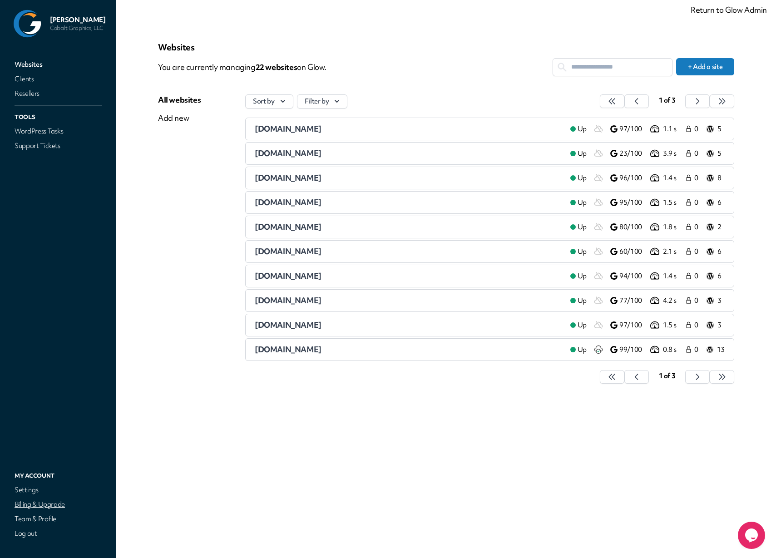  I want to click on p: Cobalt Graphics, LLC, so click(78, 28).